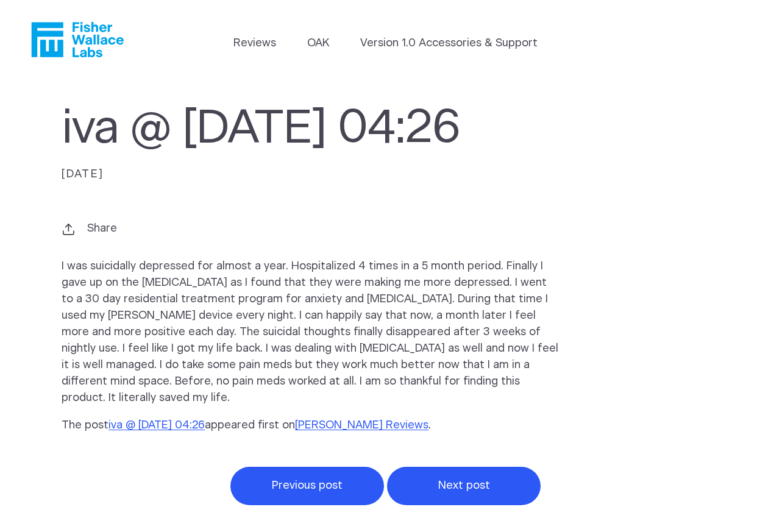 The height and width of the screenshot is (532, 771). I want to click on a: Fisher Wallace, so click(78, 40).